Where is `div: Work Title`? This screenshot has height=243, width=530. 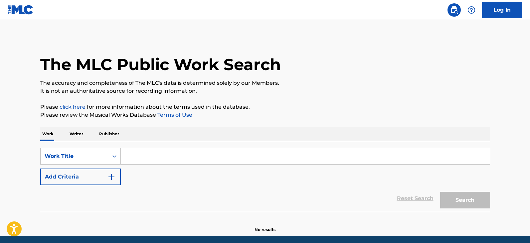 div: Work Title is located at coordinates (74, 156).